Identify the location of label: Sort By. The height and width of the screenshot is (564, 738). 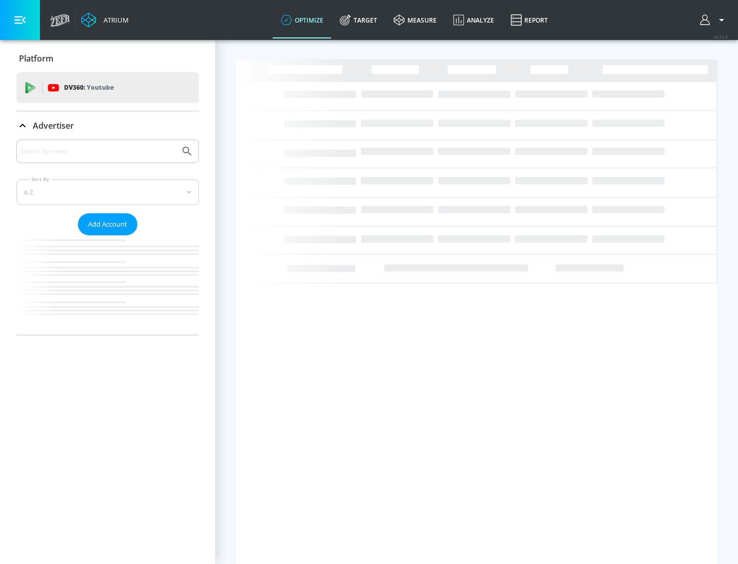
(40, 179).